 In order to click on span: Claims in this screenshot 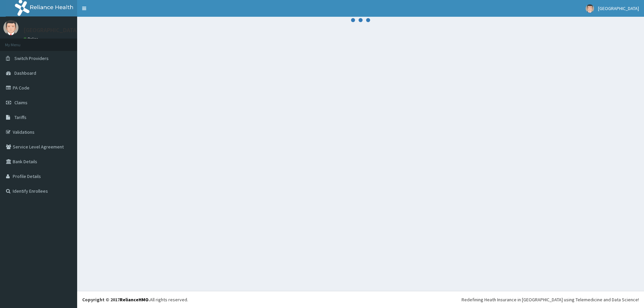, I will do `click(21, 103)`.